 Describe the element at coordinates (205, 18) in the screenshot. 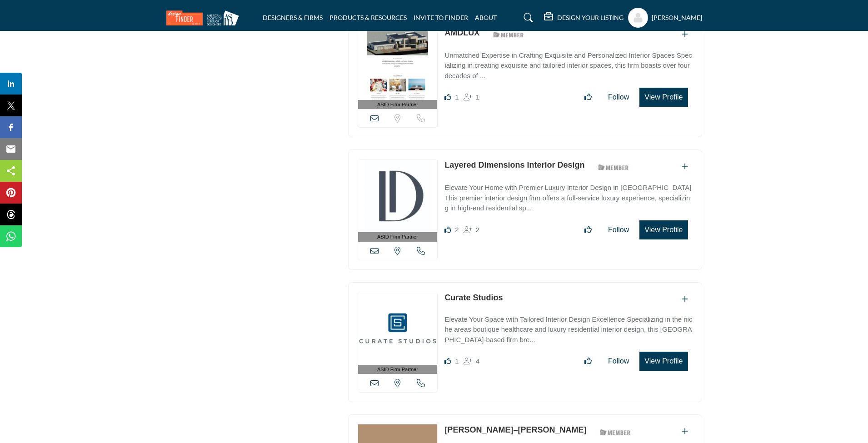

I see `img: Site Logo` at that location.